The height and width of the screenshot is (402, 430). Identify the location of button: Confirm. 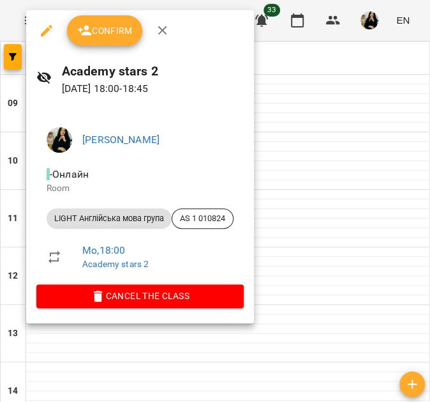
(105, 31).